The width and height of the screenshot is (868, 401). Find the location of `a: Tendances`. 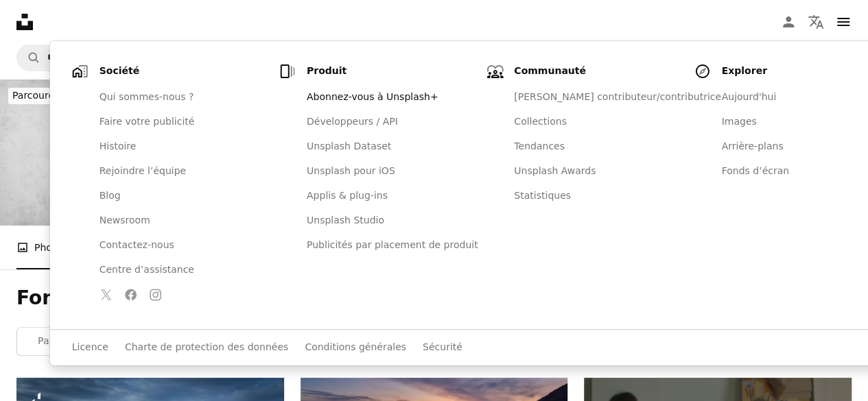

a: Tendances is located at coordinates (597, 147).